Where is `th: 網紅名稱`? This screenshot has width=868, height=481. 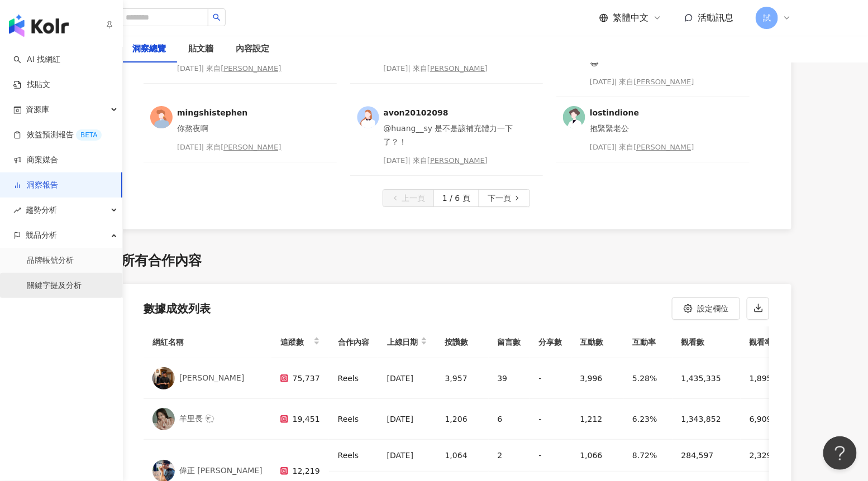 th: 網紅名稱 is located at coordinates (207, 342).